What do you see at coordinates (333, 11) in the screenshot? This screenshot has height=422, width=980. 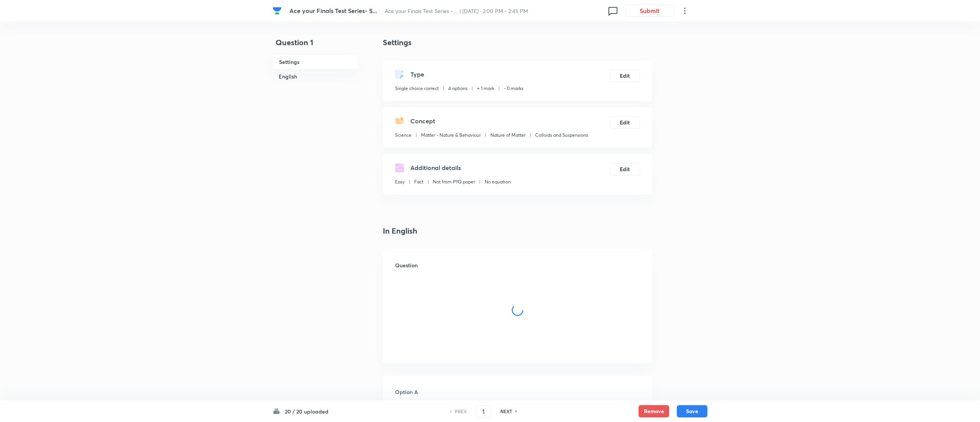 I see `span: Ace your Finals Test Series- S...` at bounding box center [333, 11].